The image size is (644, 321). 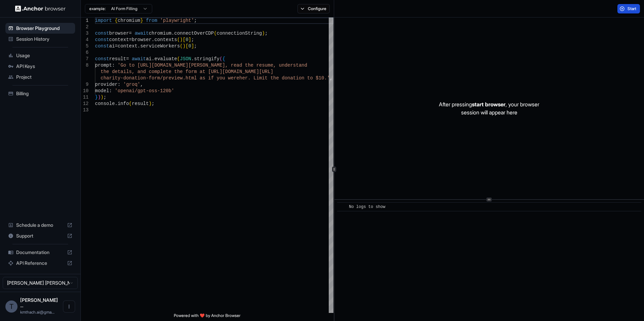 I want to click on span: connectionString, so click(x=239, y=33).